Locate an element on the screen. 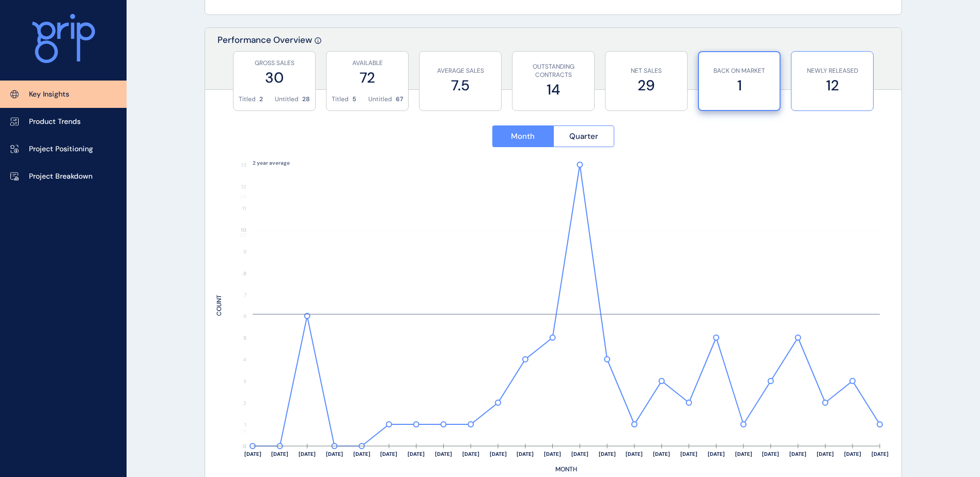 This screenshot has height=477, width=980. text: 0 is located at coordinates (244, 446).